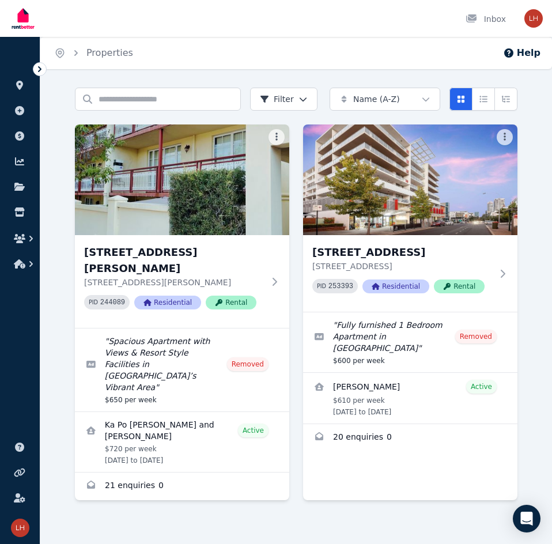  What do you see at coordinates (110, 52) in the screenshot?
I see `a: Properties` at bounding box center [110, 52].